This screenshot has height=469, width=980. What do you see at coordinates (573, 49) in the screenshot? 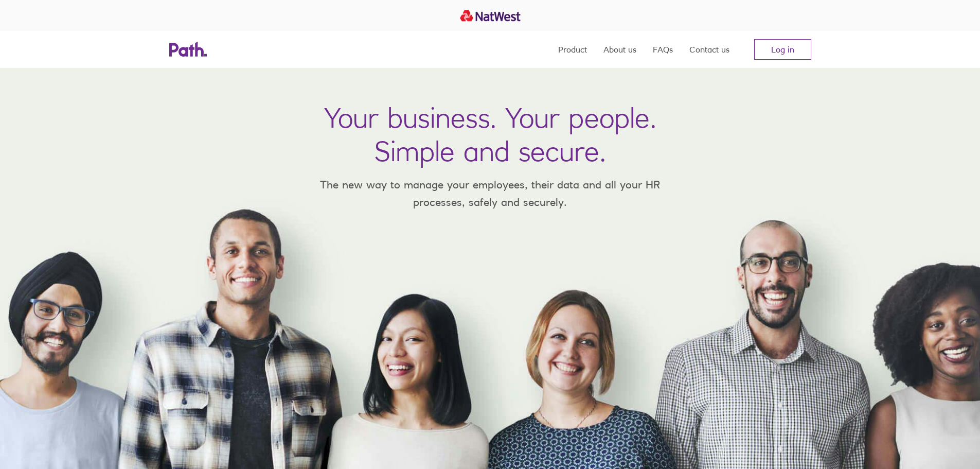
I see `a: Product` at bounding box center [573, 49].